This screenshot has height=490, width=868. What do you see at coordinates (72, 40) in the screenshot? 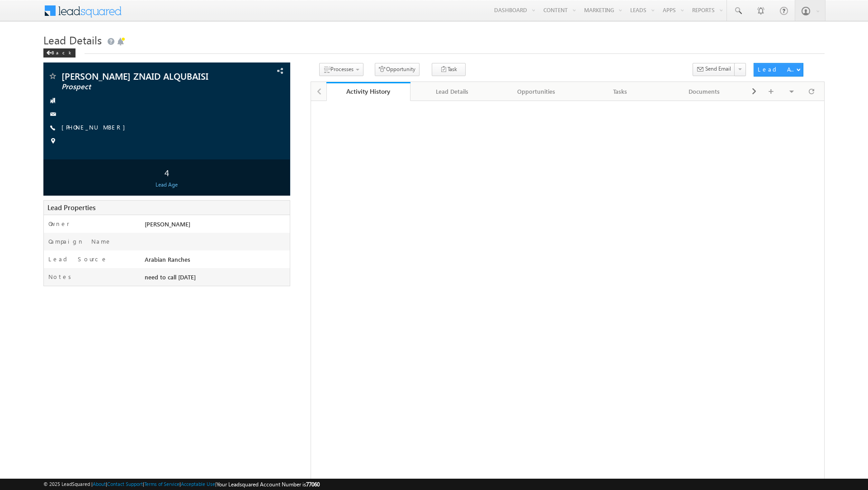
I see `span: Lead Details` at bounding box center [72, 40].